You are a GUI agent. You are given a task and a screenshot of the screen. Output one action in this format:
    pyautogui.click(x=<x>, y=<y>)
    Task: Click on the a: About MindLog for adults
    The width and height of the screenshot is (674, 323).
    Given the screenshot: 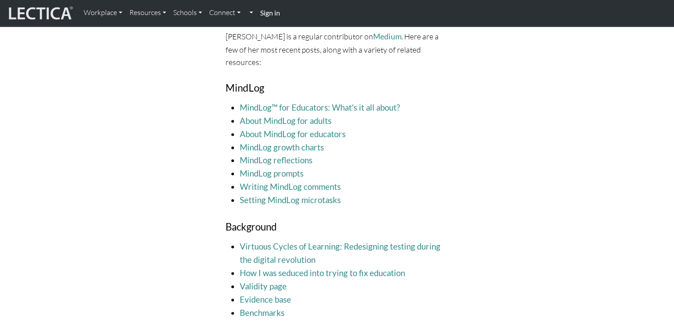 What is the action you would take?
    pyautogui.click(x=285, y=121)
    